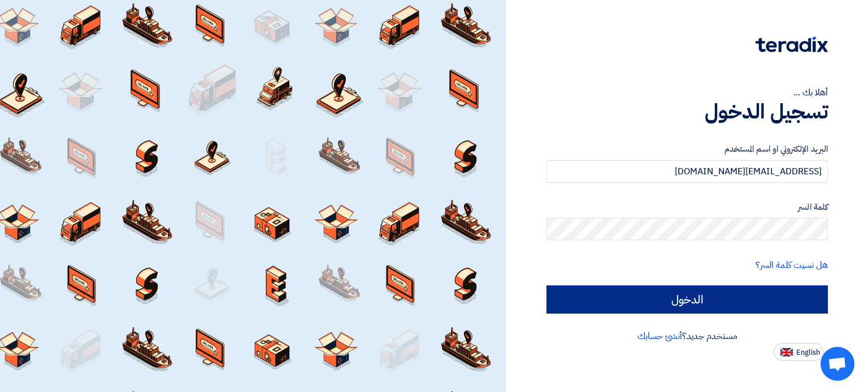 This screenshot has height=392, width=868. I want to click on h1: تسجيل الدخول, so click(687, 111).